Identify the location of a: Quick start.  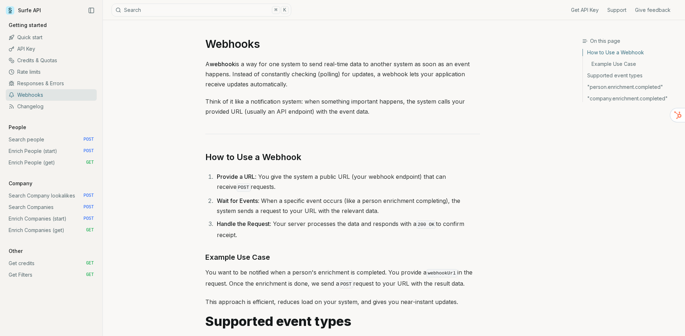
(51, 37).